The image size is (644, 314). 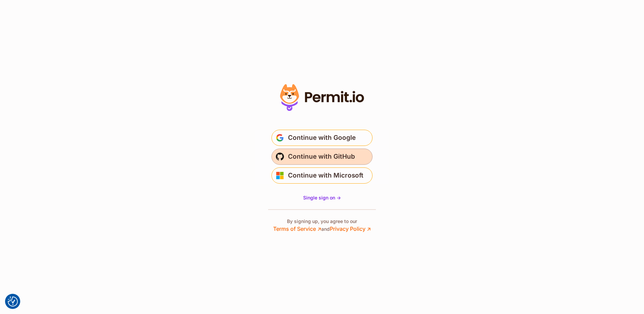 I want to click on a: Terms of Service ↗, so click(x=297, y=229).